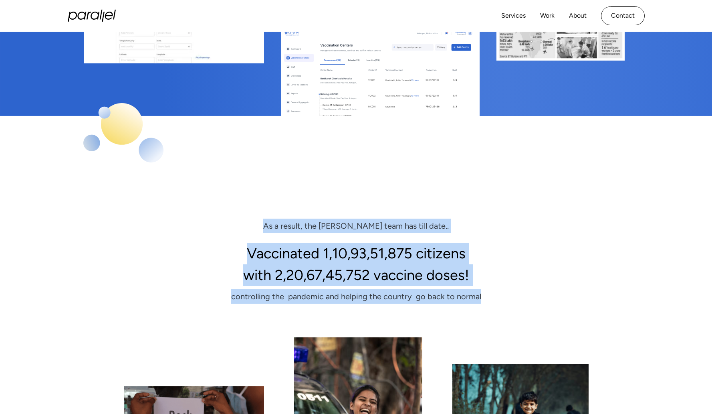  I want to click on a: About, so click(578, 16).